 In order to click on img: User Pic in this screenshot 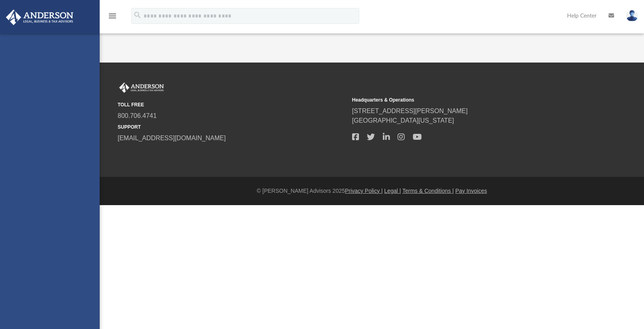, I will do `click(632, 15)`.